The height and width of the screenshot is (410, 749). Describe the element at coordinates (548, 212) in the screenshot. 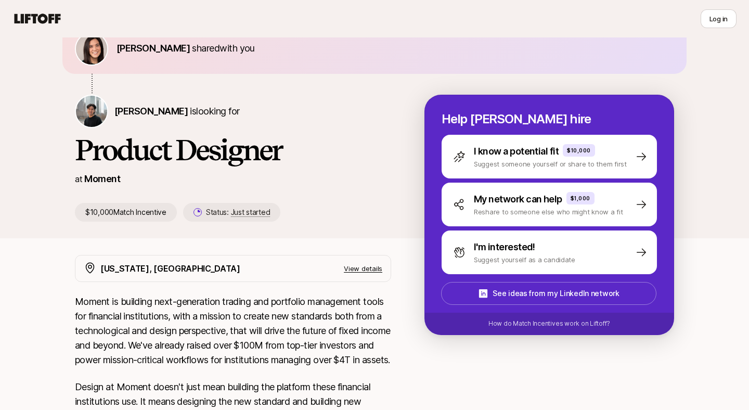

I see `p: Reshare to someone else who might know a fit` at that location.